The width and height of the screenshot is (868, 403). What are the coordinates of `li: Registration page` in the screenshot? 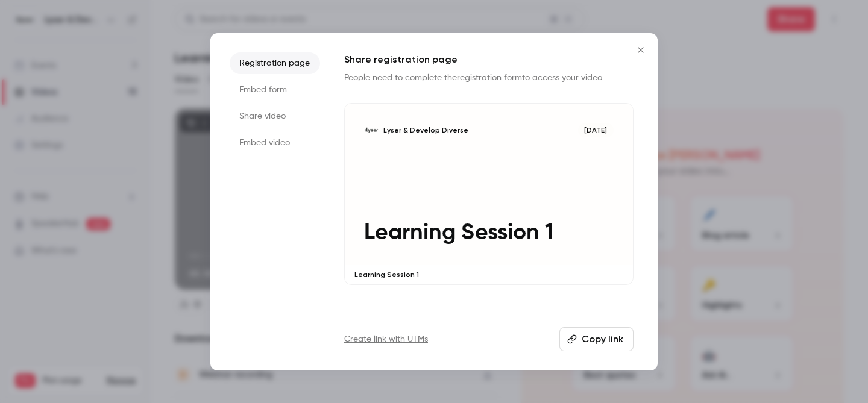 It's located at (275, 63).